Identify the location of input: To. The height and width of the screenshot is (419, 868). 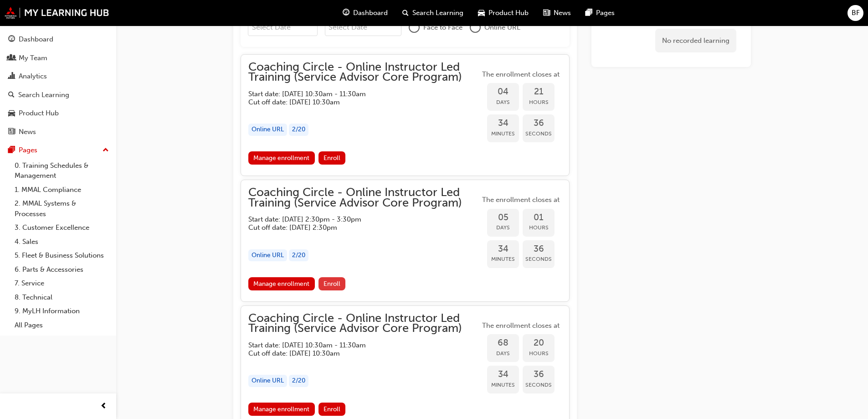
(363, 27).